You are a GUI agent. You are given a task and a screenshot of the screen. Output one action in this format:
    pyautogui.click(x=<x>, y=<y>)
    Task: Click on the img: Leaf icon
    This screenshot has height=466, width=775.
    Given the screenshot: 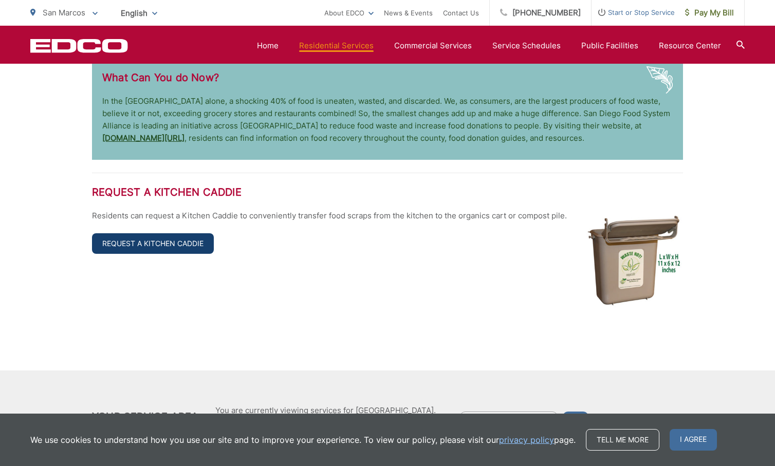 What is the action you would take?
    pyautogui.click(x=660, y=80)
    